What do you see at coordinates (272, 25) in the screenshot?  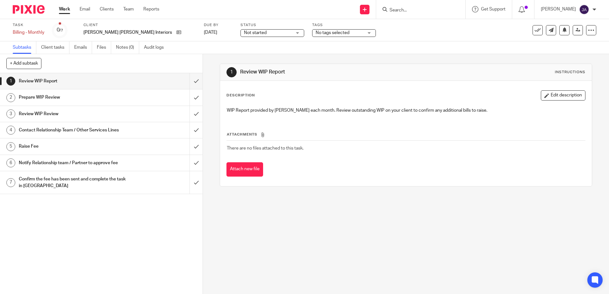 I see `label: Status` at bounding box center [272, 25].